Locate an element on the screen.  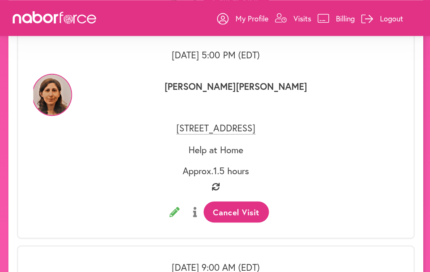
a: Logout is located at coordinates (380, 18).